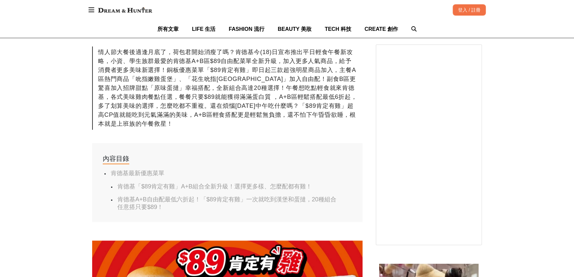 This screenshot has height=277, width=574. Describe the element at coordinates (214, 186) in the screenshot. I see `a: 肯德基「$89肯定有雞」A+B組合全新升級！選擇更多樣、怎麼配都有雞！` at that location.